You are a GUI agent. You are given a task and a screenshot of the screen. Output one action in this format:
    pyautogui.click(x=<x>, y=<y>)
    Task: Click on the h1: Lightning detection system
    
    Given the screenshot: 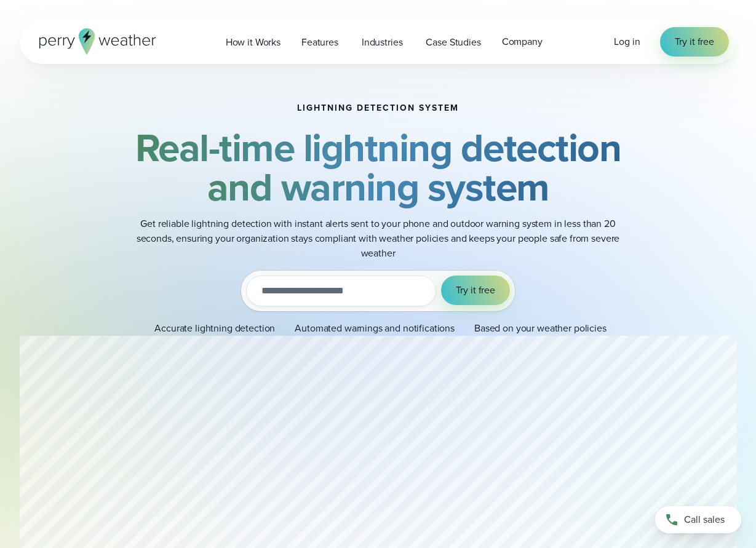 What is the action you would take?
    pyautogui.click(x=378, y=108)
    